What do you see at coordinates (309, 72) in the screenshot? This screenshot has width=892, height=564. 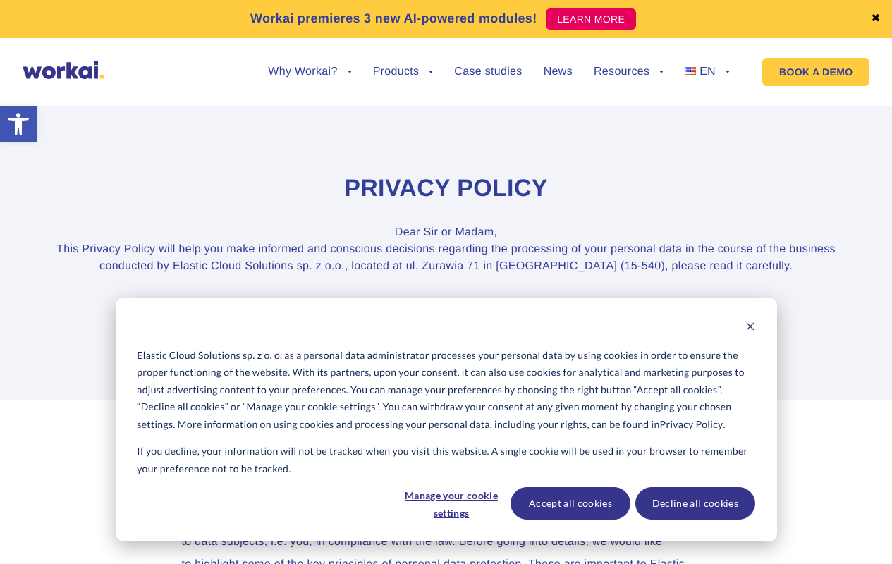 I see `a: Why Workai?` at bounding box center [309, 72].